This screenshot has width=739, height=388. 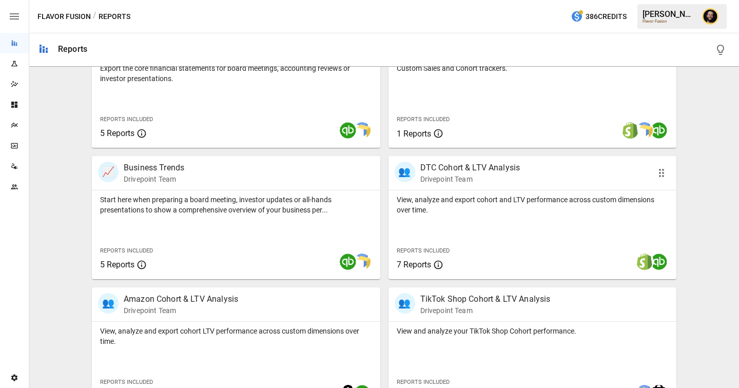 I want to click on p: View and analyze your TikTok Shop Cohort performance., so click(x=532, y=331).